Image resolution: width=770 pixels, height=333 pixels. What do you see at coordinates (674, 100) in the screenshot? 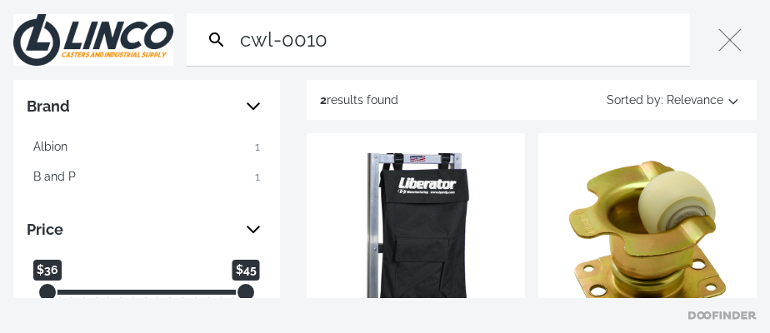
I see `button: Sorted by:Relevance Sort` at bounding box center [674, 100].